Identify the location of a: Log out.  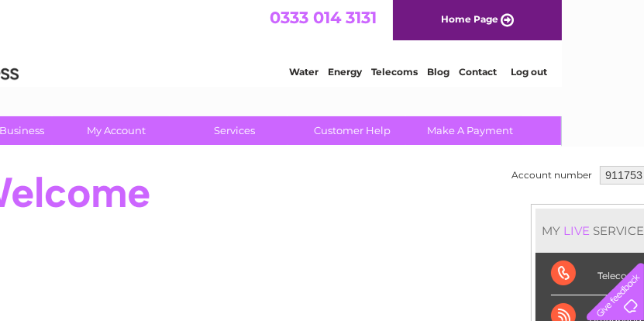
(611, 71).